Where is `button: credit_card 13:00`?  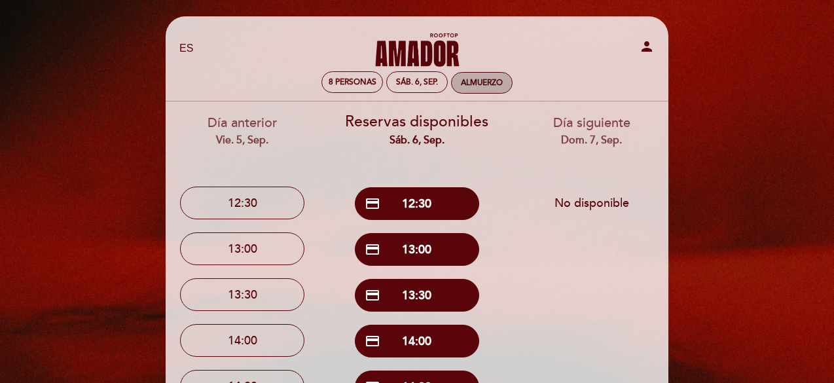 button: credit_card 13:00 is located at coordinates (417, 250).